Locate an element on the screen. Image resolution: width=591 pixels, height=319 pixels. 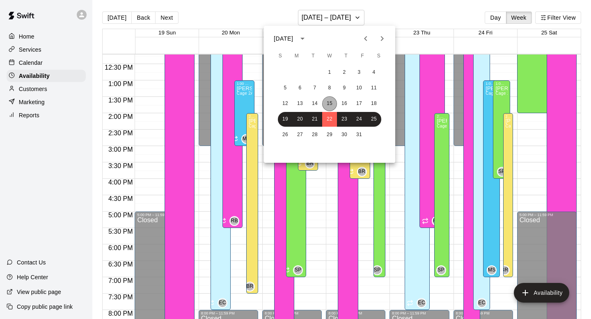
button: 15 is located at coordinates (329, 104).